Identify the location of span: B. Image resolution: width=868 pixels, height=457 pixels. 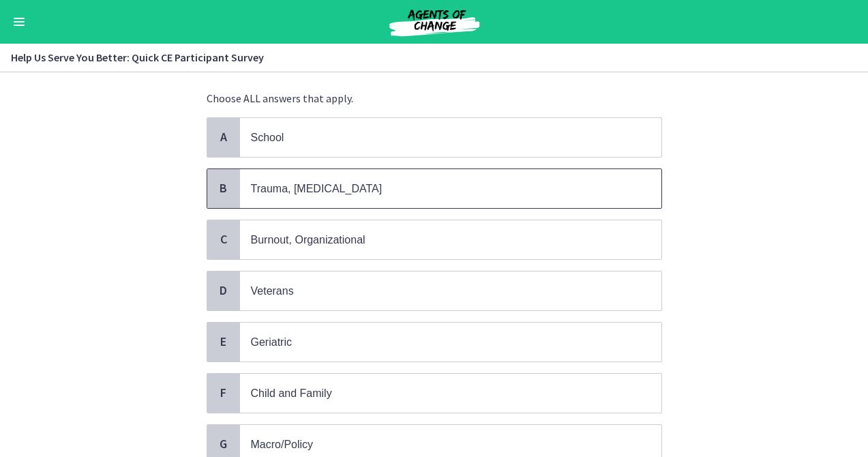
(224, 189).